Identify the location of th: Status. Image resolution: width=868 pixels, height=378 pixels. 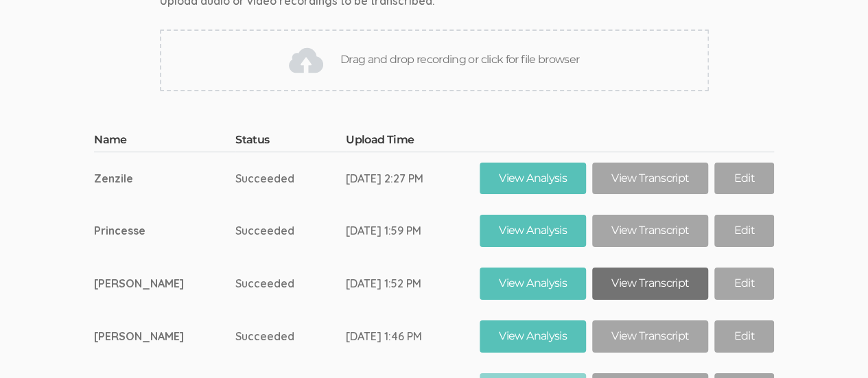
(290, 142).